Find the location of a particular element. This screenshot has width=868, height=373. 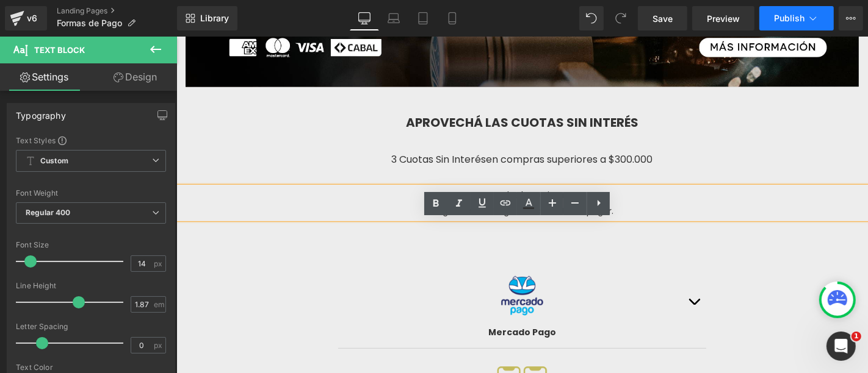

strong: APROVECHÁ LAS CUOTAS SIN INTERÉS is located at coordinates (345, 86).